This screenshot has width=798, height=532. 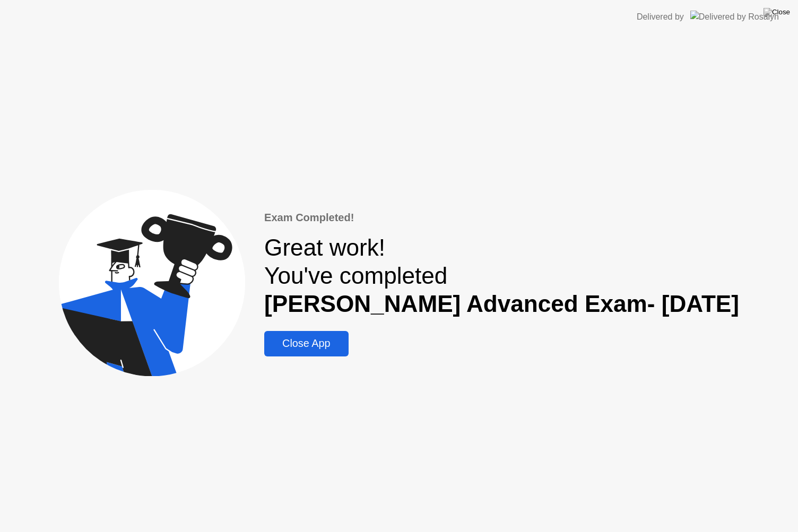 I want to click on div: Great work! You've completed, so click(x=501, y=276).